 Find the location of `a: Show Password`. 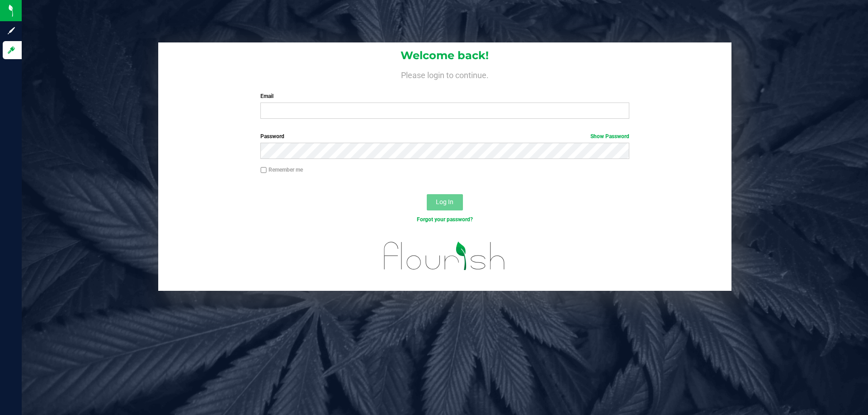

a: Show Password is located at coordinates (609, 136).